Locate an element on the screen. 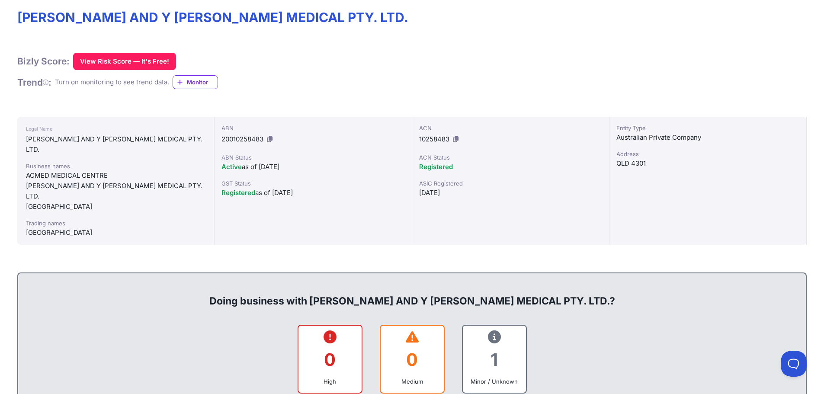 The image size is (824, 394). button: View Risk Score — It's Free! is located at coordinates (125, 61).